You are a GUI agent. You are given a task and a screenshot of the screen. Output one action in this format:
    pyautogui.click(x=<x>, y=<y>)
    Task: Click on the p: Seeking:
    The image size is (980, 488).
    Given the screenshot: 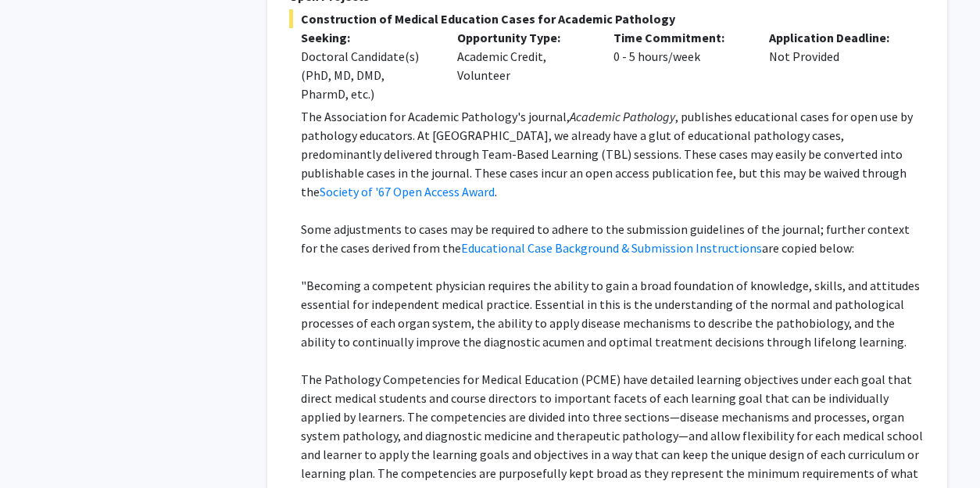 What is the action you would take?
    pyautogui.click(x=368, y=37)
    